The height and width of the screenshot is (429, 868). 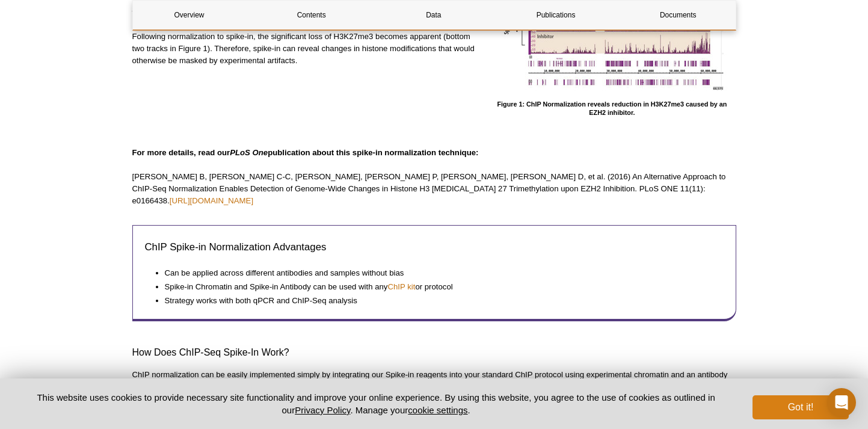 I want to click on a: Contents, so click(x=312, y=15).